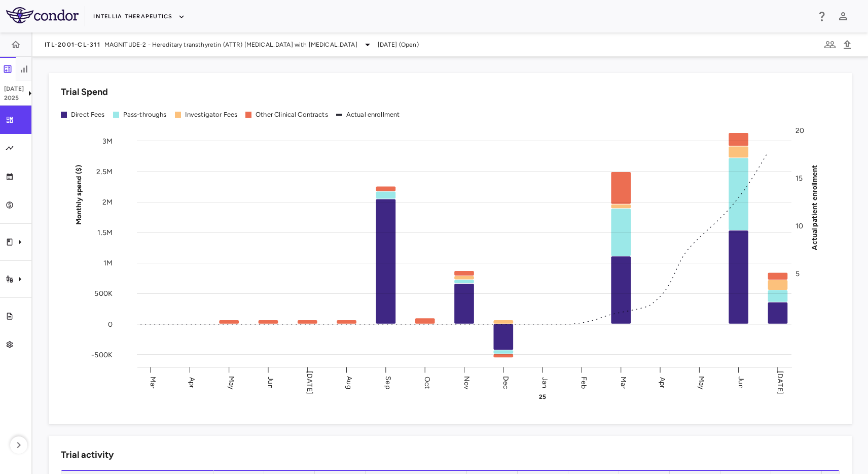 This screenshot has height=474, width=868. Describe the element at coordinates (108, 141) in the screenshot. I see `tspan: 3M` at that location.